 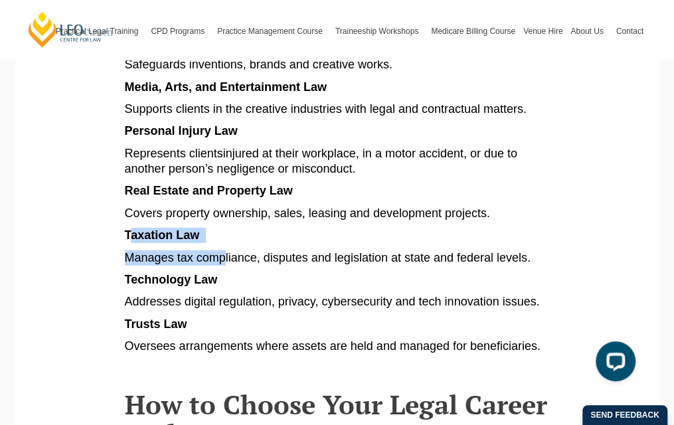 What do you see at coordinates (332, 301) in the screenshot?
I see `span: Addresses digital regulation, privacy, cybersecurity and tech innovation issues.` at bounding box center [332, 301].